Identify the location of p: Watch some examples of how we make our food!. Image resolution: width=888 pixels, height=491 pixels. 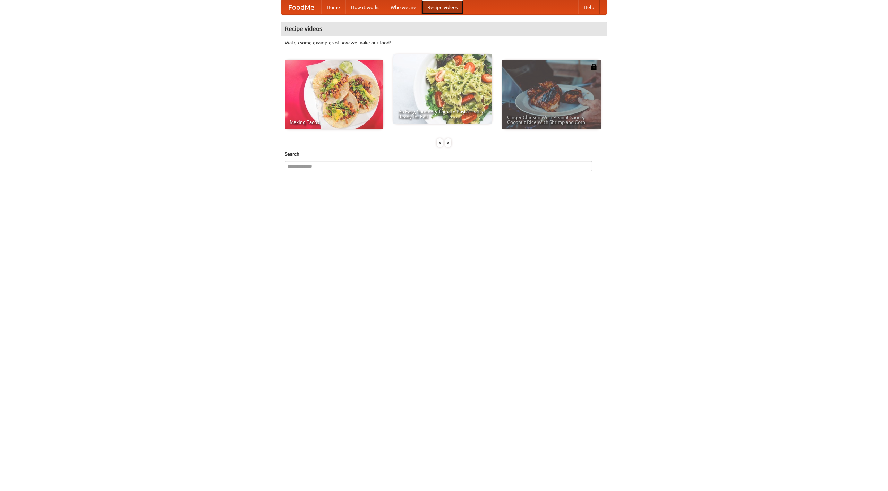
(444, 43).